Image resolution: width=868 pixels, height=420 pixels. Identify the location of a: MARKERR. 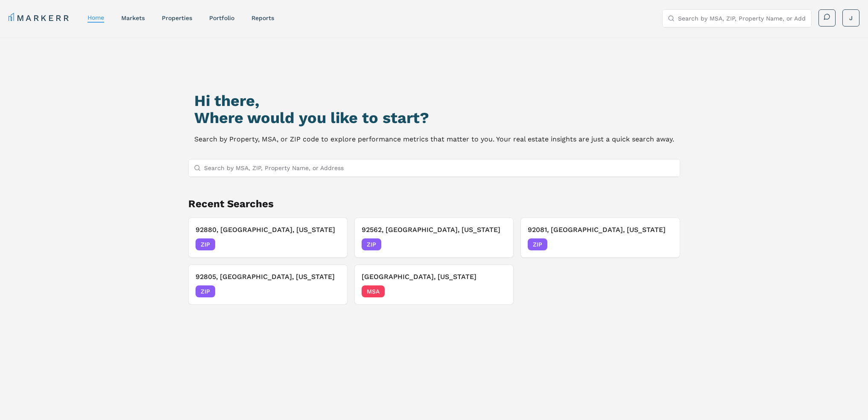
(39, 18).